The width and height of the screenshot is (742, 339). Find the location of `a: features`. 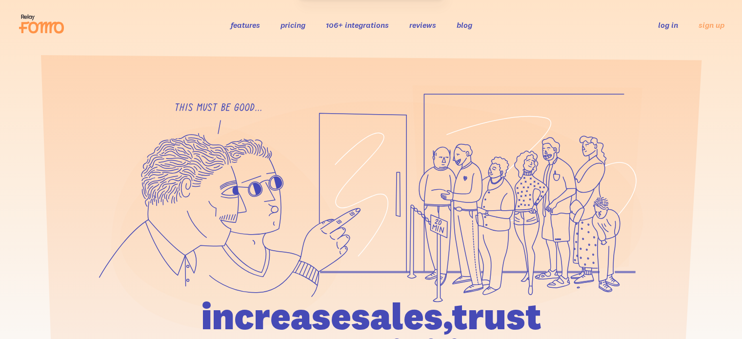

a: features is located at coordinates (245, 25).